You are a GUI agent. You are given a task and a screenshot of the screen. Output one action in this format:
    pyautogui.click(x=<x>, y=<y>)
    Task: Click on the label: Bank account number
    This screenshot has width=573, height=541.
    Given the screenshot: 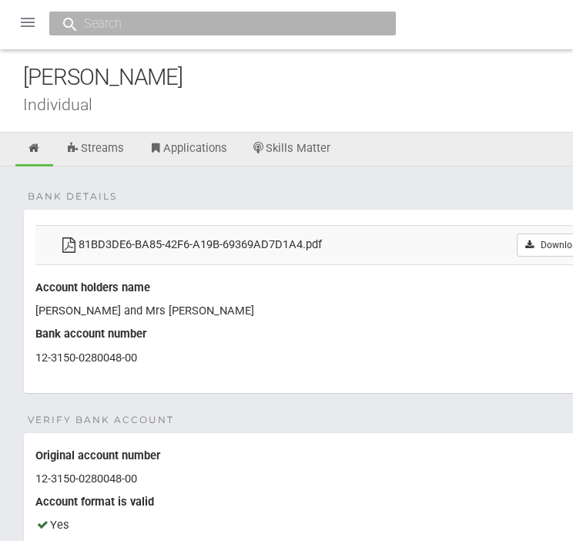 What is the action you would take?
    pyautogui.click(x=91, y=333)
    